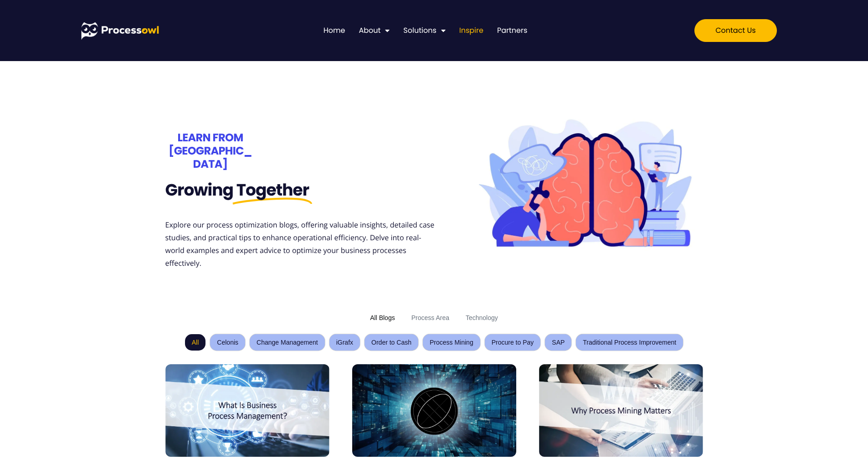  What do you see at coordinates (426, 30) in the screenshot?
I see `nav: Menu` at bounding box center [426, 30].